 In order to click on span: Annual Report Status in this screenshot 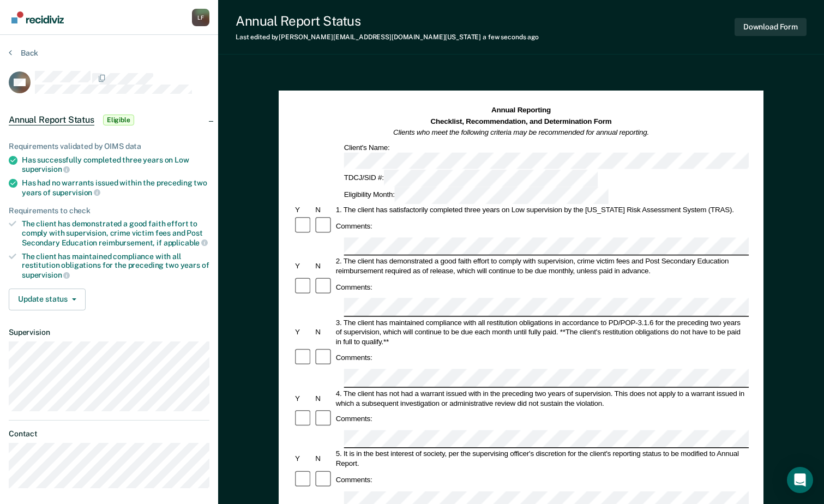, I will do `click(51, 120)`.